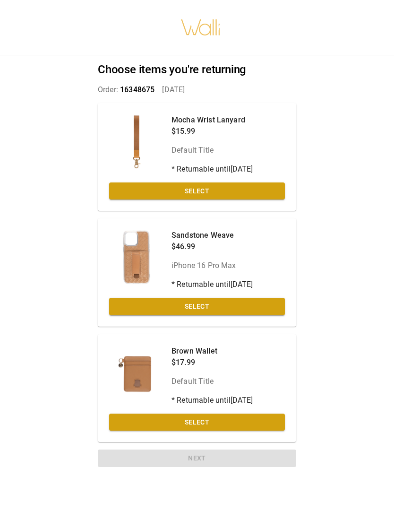 The height and width of the screenshot is (511, 394). What do you see at coordinates (212, 235) in the screenshot?
I see `p: Sandstone Weave` at bounding box center [212, 235].